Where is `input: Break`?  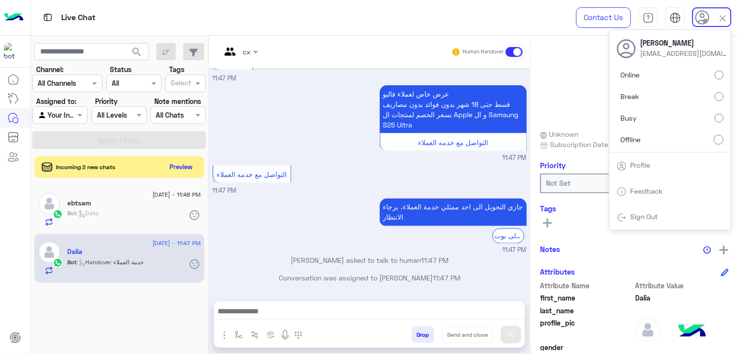 input: Break is located at coordinates (719, 97).